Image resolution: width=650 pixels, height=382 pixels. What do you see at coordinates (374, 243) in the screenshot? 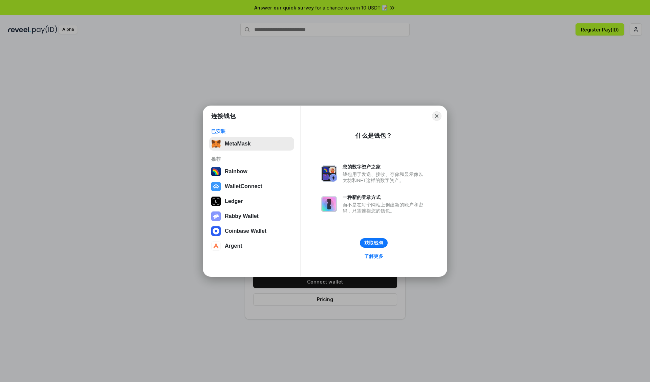
I see `button: 获取钱包` at bounding box center [374, 243].